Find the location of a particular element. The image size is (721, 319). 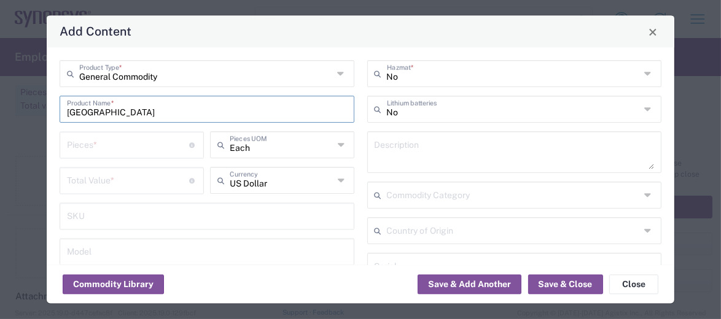

button: Save & Close is located at coordinates (566, 285).